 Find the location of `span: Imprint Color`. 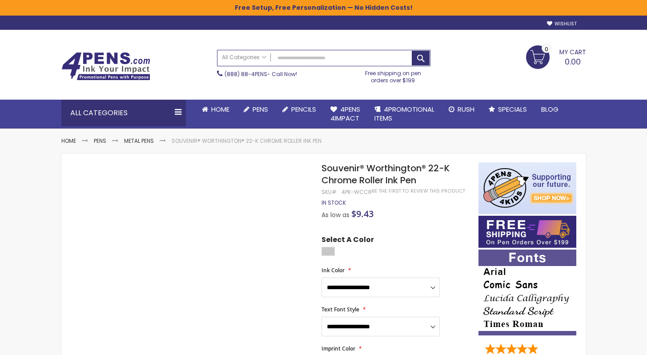

span: Imprint Color is located at coordinates (338, 348).